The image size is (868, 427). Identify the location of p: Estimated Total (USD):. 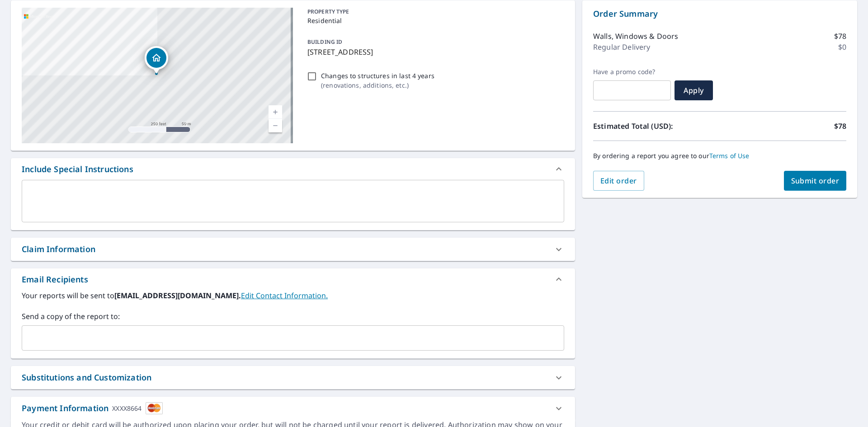
(657, 126).